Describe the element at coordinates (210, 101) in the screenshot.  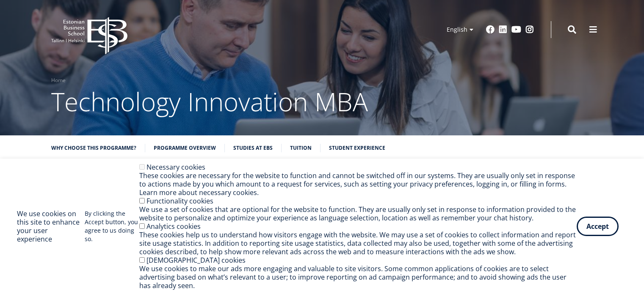
I see `span: Technology Innovation MBA` at that location.